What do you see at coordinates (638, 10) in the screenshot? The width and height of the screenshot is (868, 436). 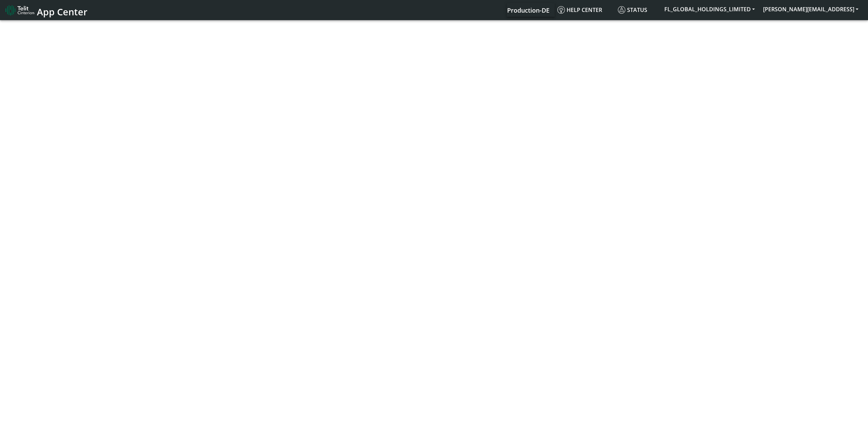 I see `a: Status` at bounding box center [638, 10].